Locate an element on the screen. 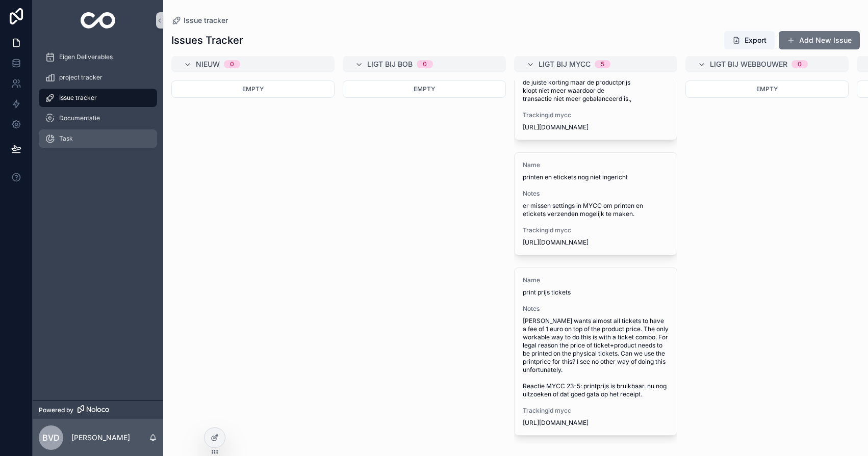  span: ligt bij Bob is located at coordinates (390, 64).